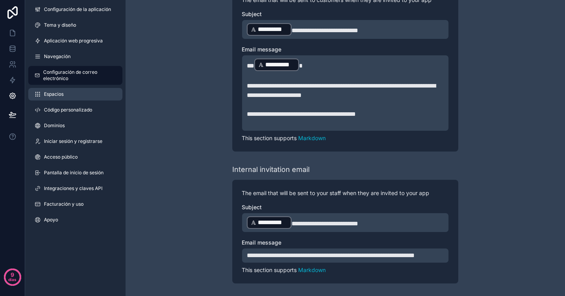  Describe the element at coordinates (12, 279) in the screenshot. I see `font: días` at that location.